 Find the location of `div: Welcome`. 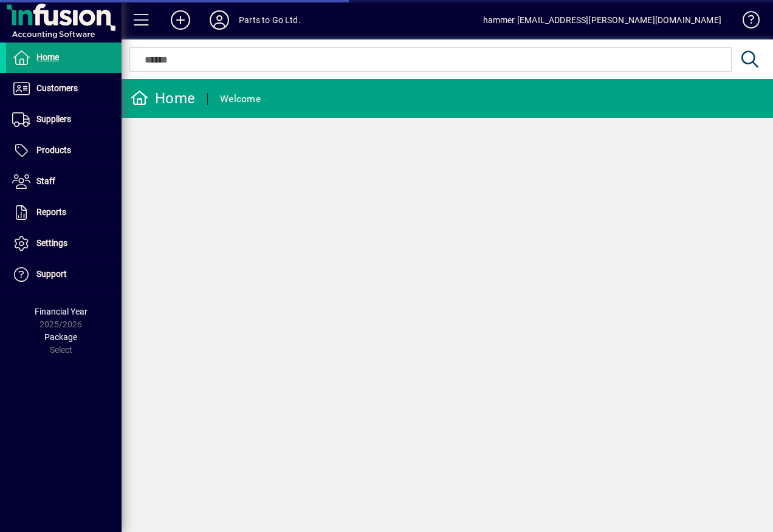

div: Welcome is located at coordinates (240, 99).